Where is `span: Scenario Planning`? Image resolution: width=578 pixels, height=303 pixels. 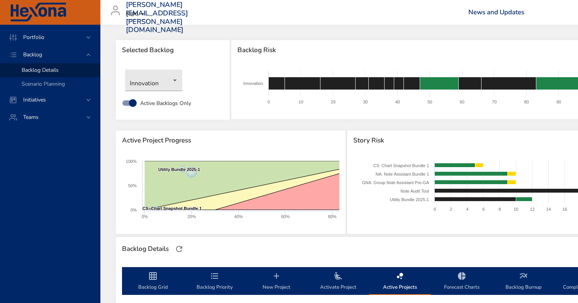 span: Scenario Planning is located at coordinates (43, 84).